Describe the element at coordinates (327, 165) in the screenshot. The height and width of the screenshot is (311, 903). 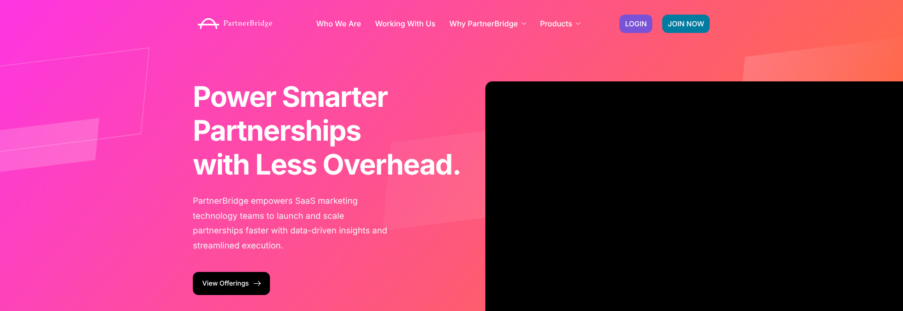
I see `b: with Less Overhead.` at that location.